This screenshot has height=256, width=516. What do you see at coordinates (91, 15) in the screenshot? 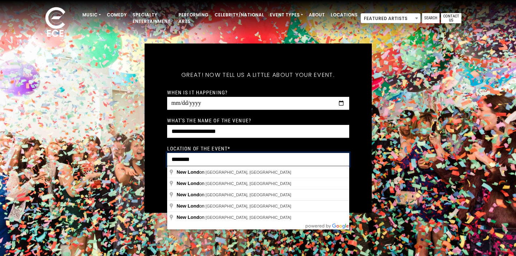
I see `a: Music` at bounding box center [91, 15].